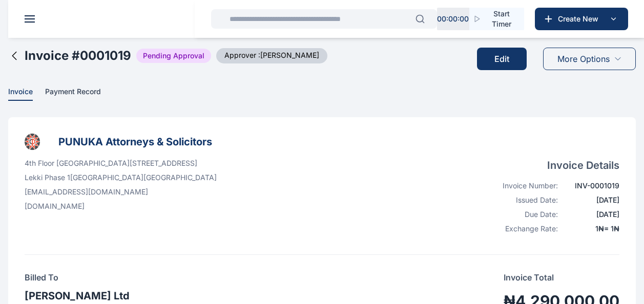  Describe the element at coordinates (562, 277) in the screenshot. I see `p: Invoice Total` at that location.